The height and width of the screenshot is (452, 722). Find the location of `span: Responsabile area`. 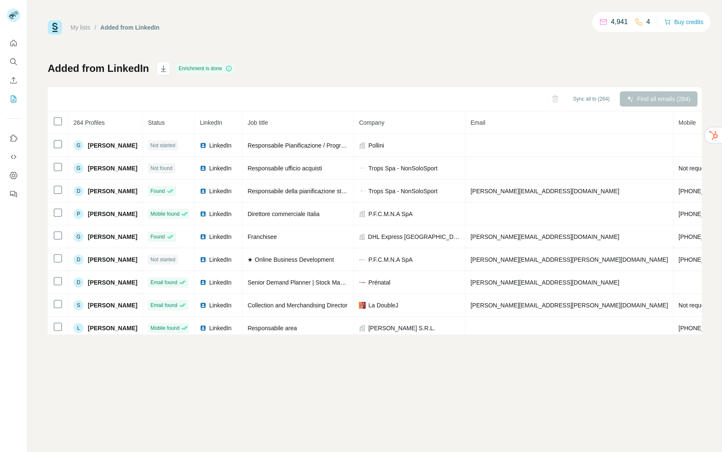

span: Responsabile area is located at coordinates (272, 328).